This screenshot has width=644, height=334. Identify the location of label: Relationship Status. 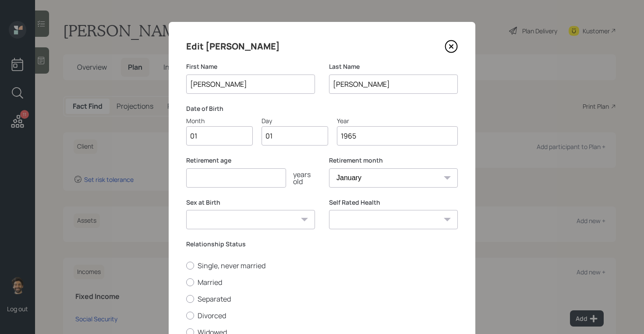
(322, 244).